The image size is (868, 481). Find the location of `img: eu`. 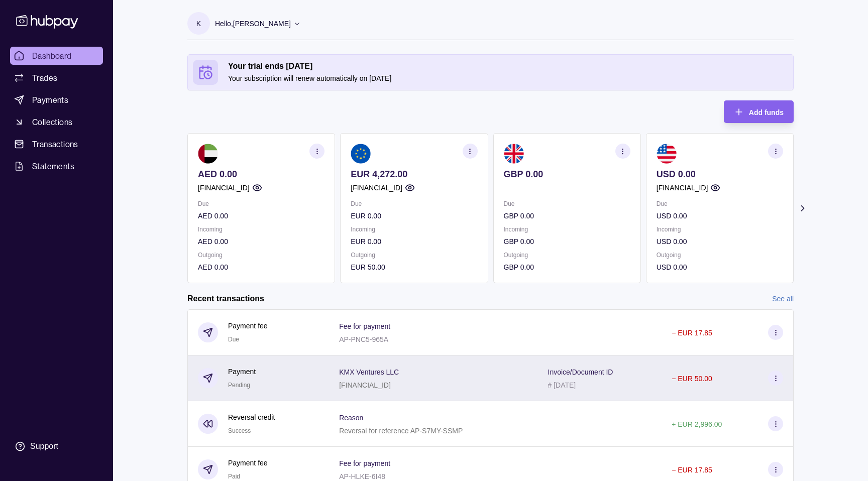

img: eu is located at coordinates (361, 153).